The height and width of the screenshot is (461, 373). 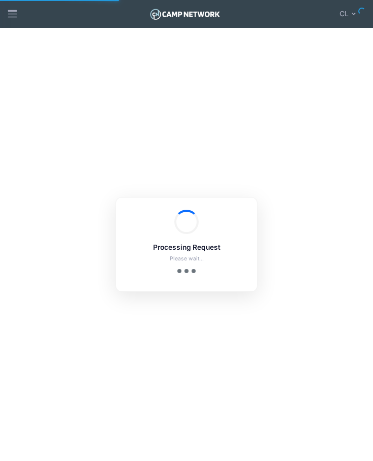 I want to click on button: CL, so click(x=349, y=14).